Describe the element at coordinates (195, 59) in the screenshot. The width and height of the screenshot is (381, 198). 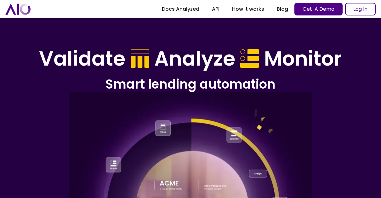
I see `h1: Analyze` at that location.